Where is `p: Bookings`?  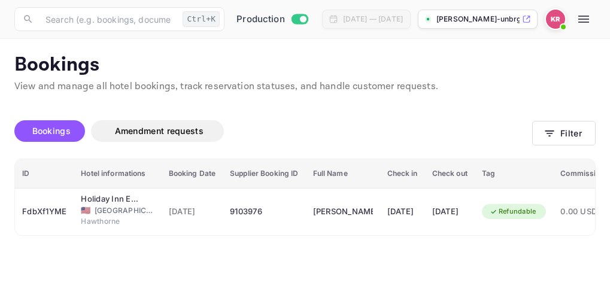
p: Bookings is located at coordinates (304, 65).